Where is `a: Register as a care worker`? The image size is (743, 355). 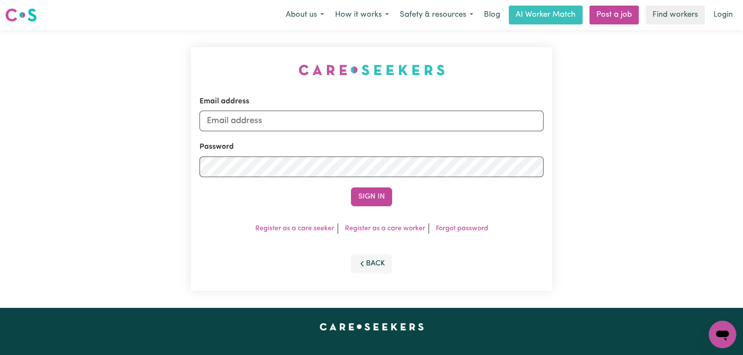 a: Register as a care worker is located at coordinates (385, 229).